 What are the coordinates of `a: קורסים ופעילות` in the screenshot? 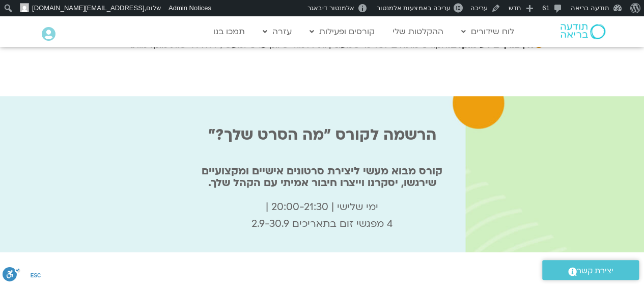 It's located at (342, 31).